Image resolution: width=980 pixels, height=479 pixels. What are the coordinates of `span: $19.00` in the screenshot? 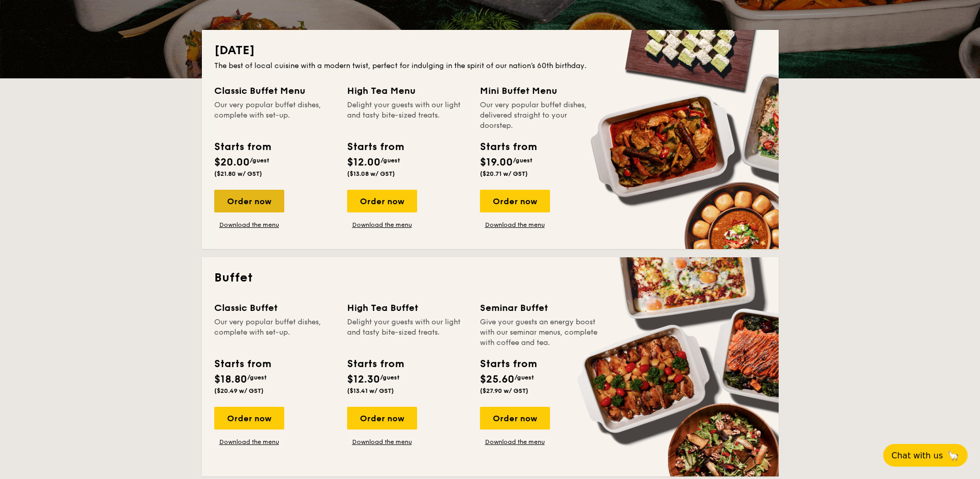 It's located at (496, 162).